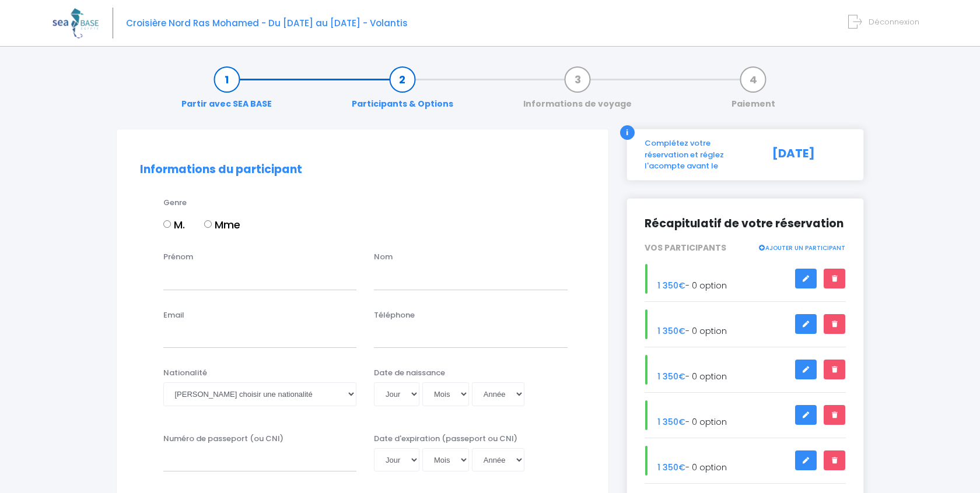 The image size is (980, 493). I want to click on span: Déconnexion, so click(893, 22).